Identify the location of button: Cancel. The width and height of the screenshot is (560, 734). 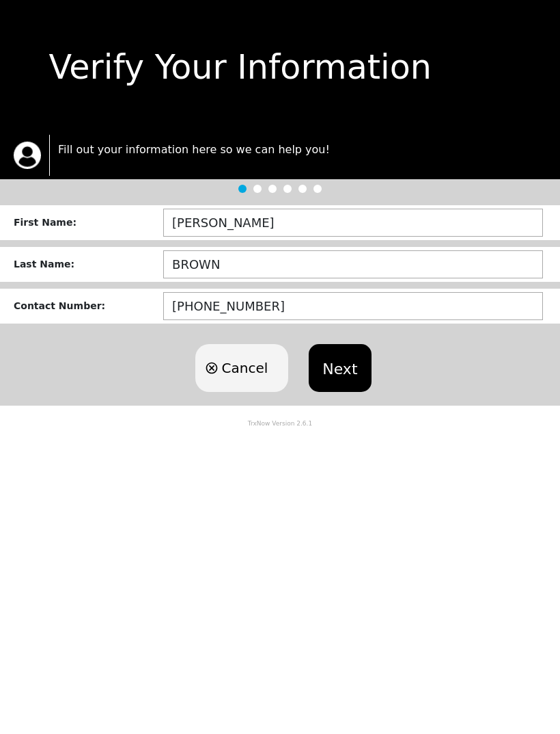
(242, 368).